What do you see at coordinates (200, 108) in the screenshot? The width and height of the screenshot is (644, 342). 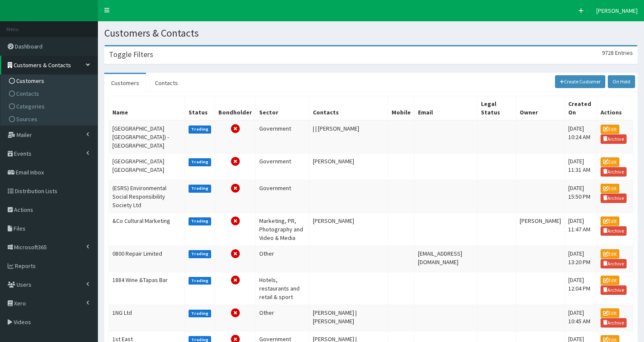 I see `th: Status` at bounding box center [200, 108].